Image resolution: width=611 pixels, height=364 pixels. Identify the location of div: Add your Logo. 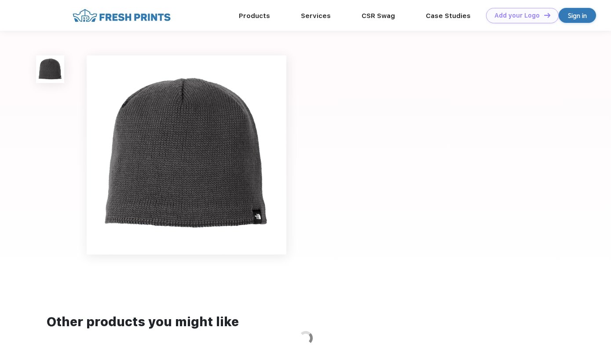
(517, 15).